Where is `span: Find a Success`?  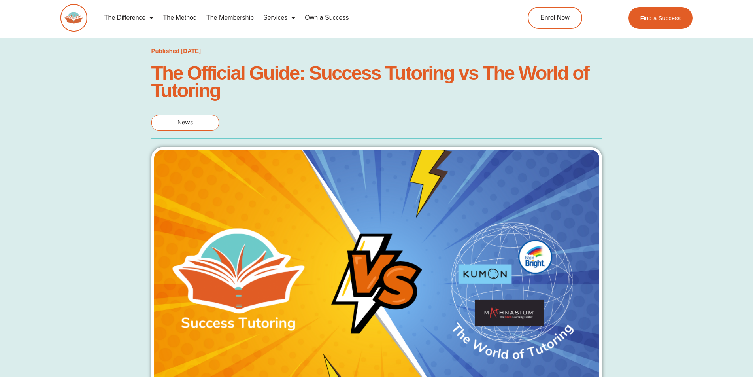
span: Find a Success is located at coordinates (660, 18).